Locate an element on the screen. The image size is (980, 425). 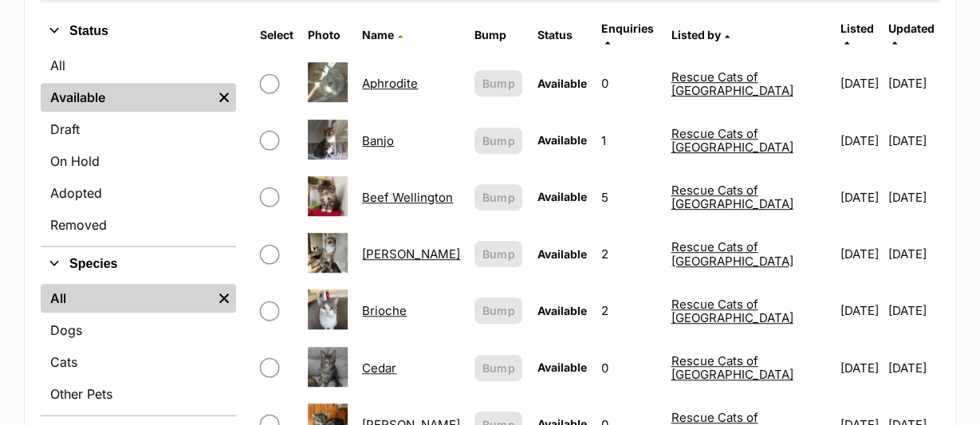
a: Adopted is located at coordinates (138, 193).